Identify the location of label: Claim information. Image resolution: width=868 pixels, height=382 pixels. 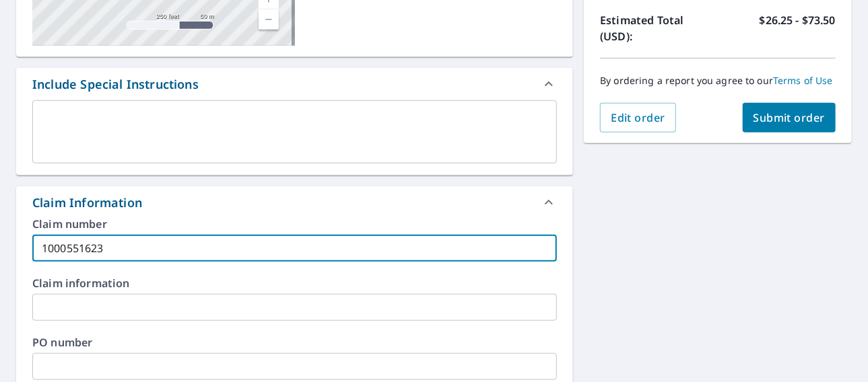
(294, 283).